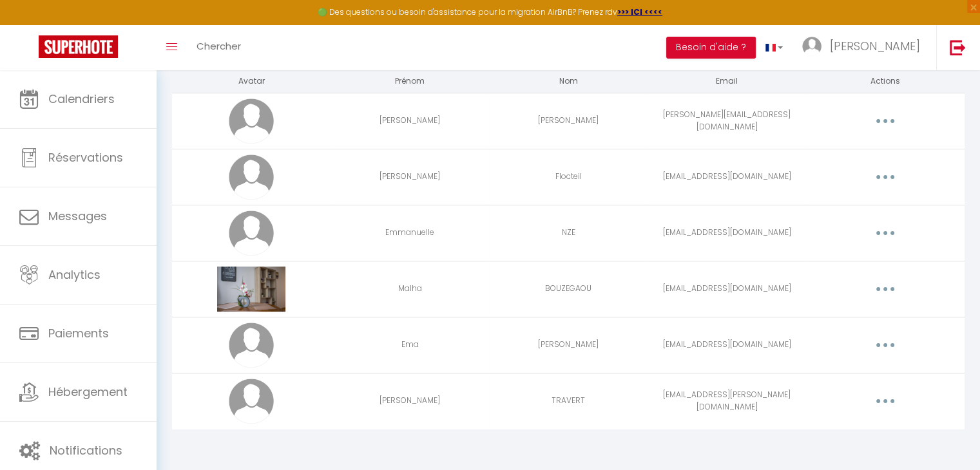 The height and width of the screenshot is (470, 980). Describe the element at coordinates (409, 345) in the screenshot. I see `td: Ema` at that location.